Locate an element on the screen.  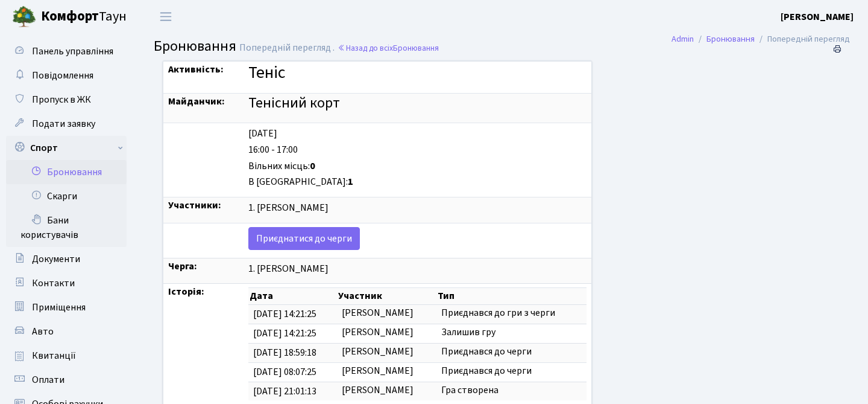
strong: Участники: is located at coordinates (195, 205).